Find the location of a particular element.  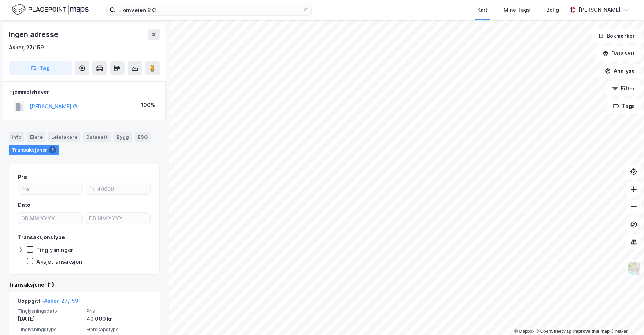

button: Filter is located at coordinates (623, 89).